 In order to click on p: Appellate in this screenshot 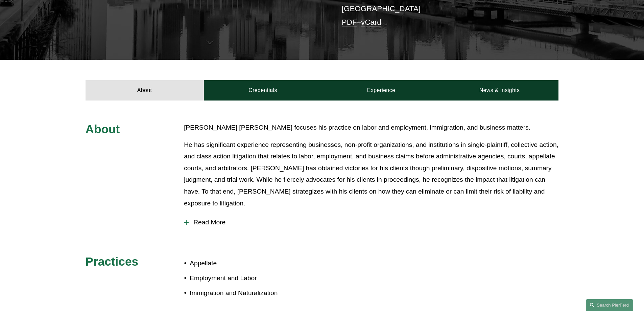, I will do `click(256, 263)`.